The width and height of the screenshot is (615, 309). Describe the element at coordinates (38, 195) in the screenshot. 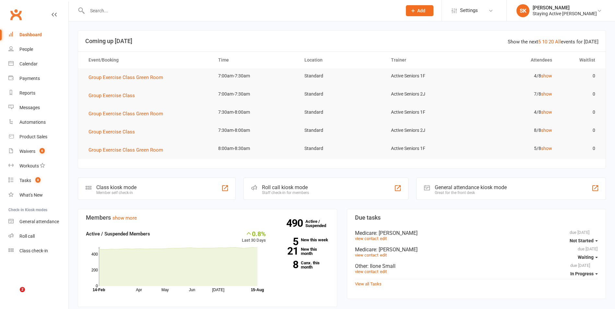

I see `a: What's New` at that location.